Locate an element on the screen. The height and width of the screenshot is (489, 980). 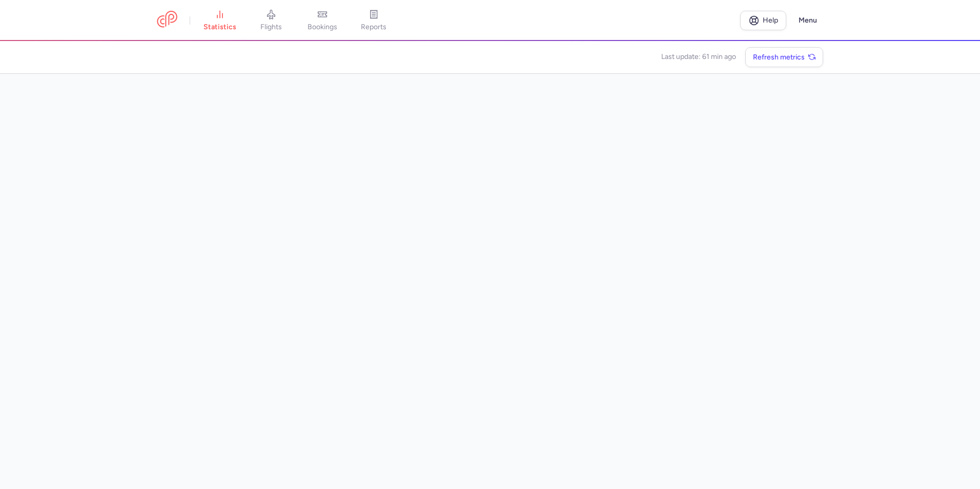
span: flights is located at coordinates (272, 27).